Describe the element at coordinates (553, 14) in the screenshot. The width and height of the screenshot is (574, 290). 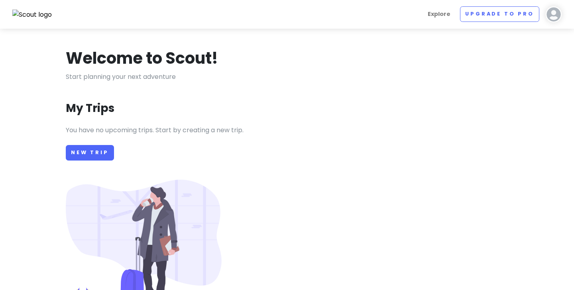
I see `img: User profile` at that location.